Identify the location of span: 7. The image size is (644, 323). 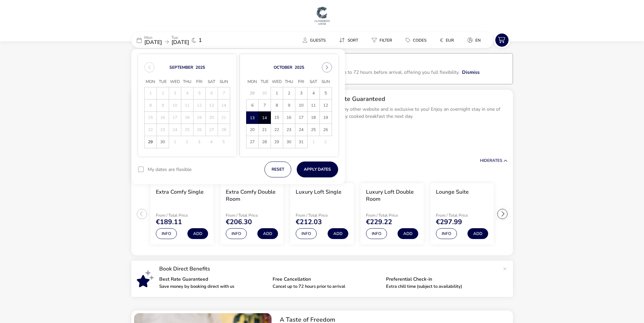
(264, 106).